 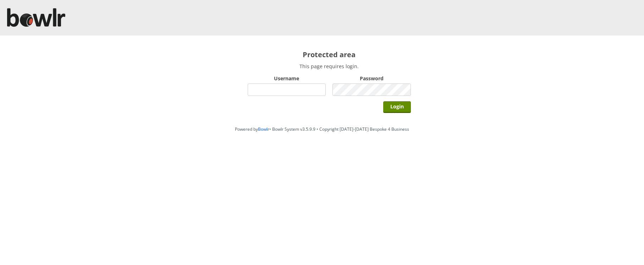 I want to click on label: Username, so click(x=286, y=78).